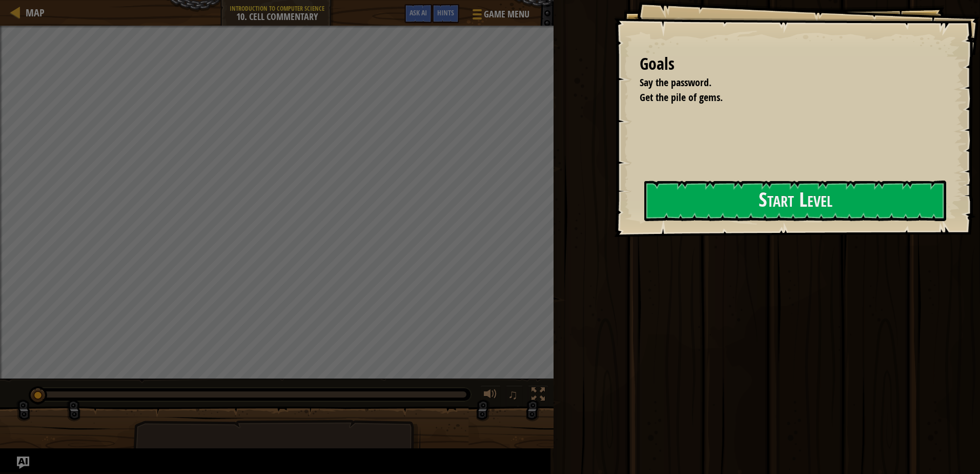  I want to click on span: Map, so click(35, 12).